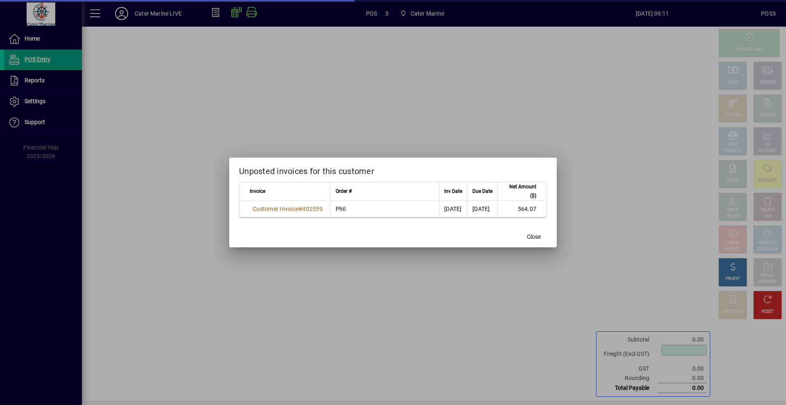  I want to click on span: Phil, so click(341, 209).